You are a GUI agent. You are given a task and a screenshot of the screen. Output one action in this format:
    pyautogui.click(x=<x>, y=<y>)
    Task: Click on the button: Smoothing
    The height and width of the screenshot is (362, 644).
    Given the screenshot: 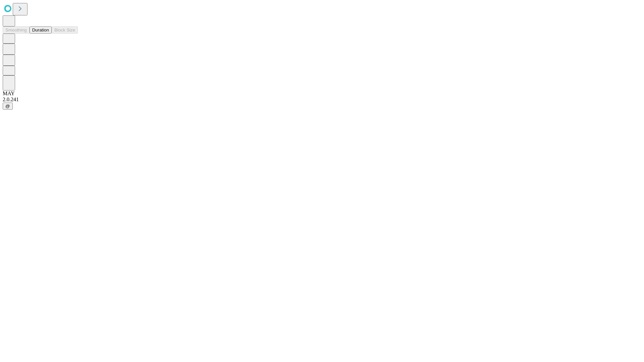 What is the action you would take?
    pyautogui.click(x=16, y=30)
    